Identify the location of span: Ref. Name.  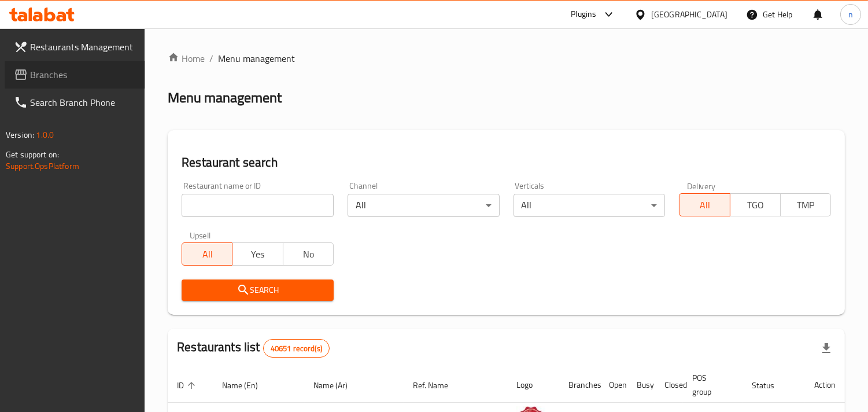
(438, 385).